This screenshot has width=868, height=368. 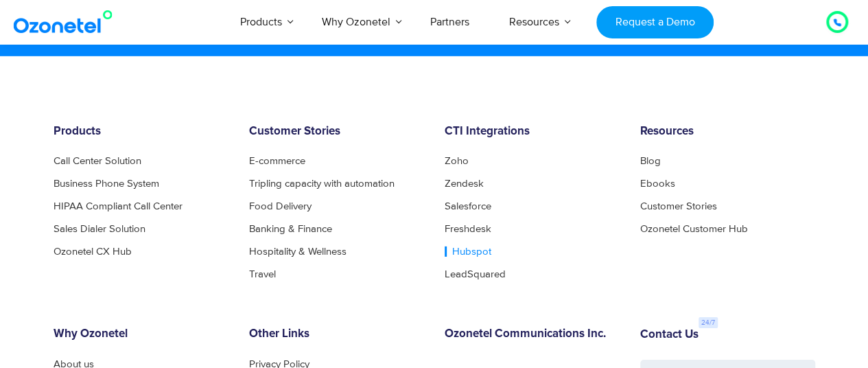 I want to click on h6: Resources, so click(x=727, y=132).